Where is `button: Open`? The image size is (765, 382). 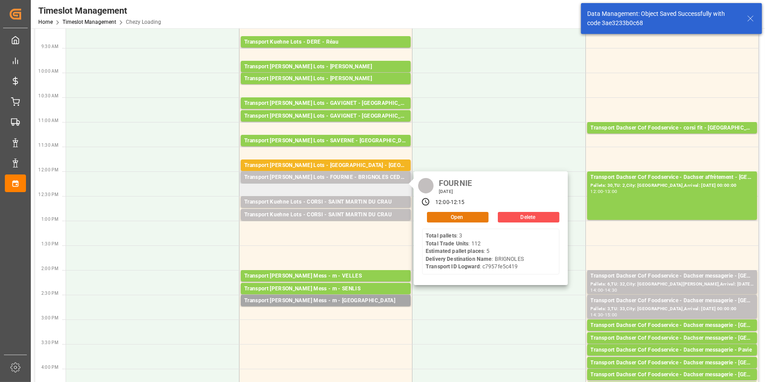 button: Open is located at coordinates (458, 217).